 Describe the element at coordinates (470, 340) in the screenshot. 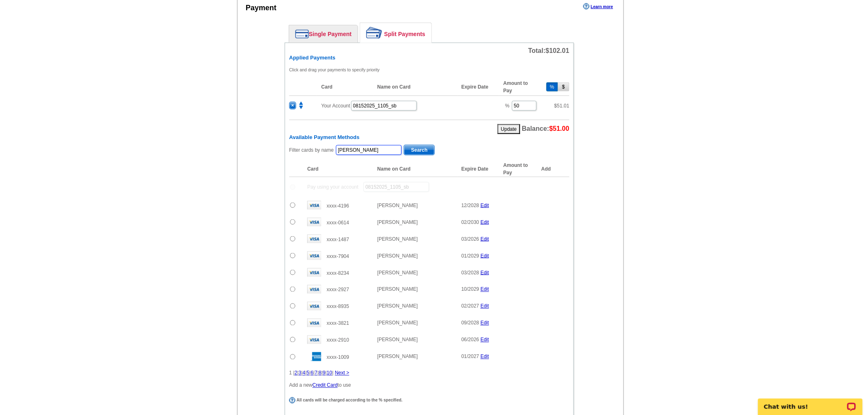

I see `span: 06/2026` at that location.